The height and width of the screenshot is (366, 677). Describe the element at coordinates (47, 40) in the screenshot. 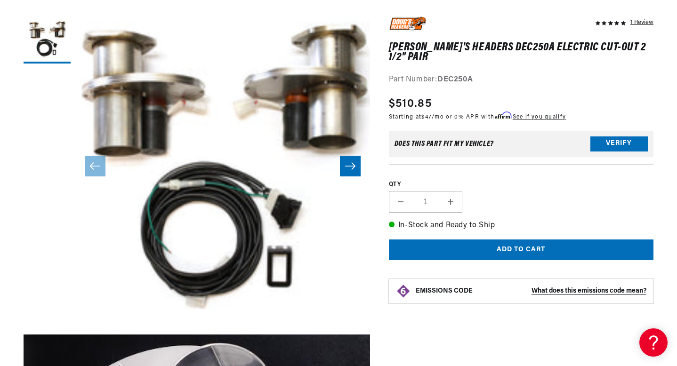

I see `button: Load image 1 in gallery view` at that location.